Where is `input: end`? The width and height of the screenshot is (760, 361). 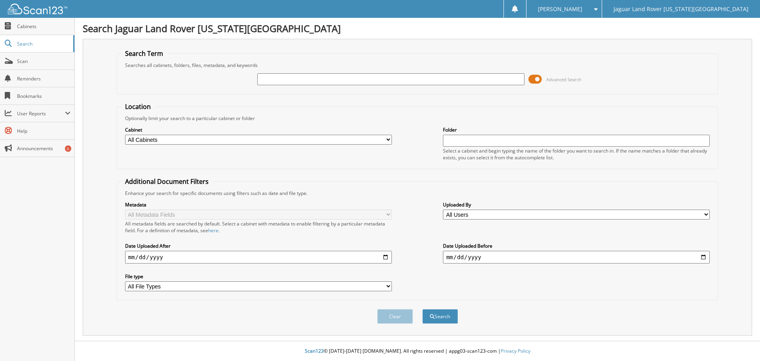 input: end is located at coordinates (577, 257).